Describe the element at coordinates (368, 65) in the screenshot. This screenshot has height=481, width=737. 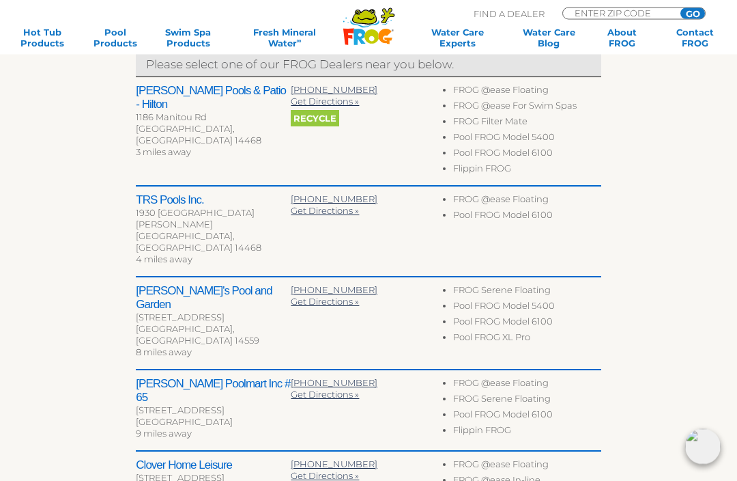
I see `p: Please select one of our FROG Dealers near you below.` at that location.